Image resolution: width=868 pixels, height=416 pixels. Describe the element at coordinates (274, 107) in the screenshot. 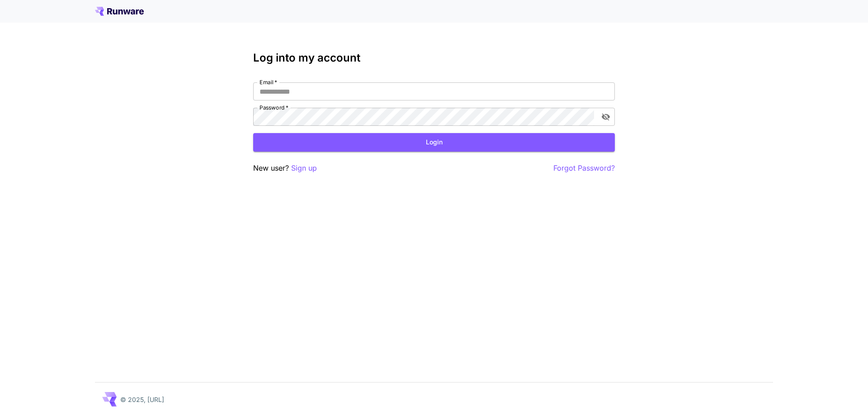

I see `label: Password` at that location.